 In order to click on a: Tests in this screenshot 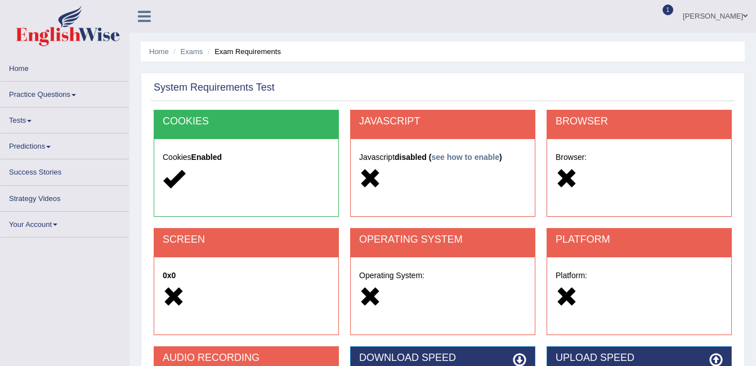, I will do `click(65, 118)`.